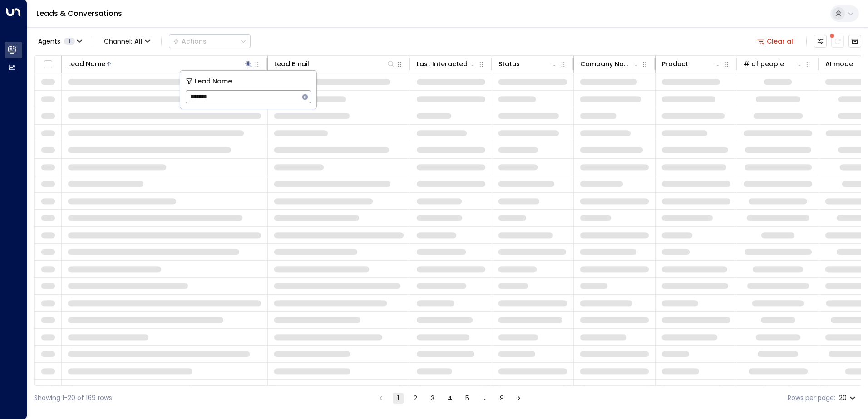 The width and height of the screenshot is (868, 419). I want to click on button: Customize, so click(820, 42).